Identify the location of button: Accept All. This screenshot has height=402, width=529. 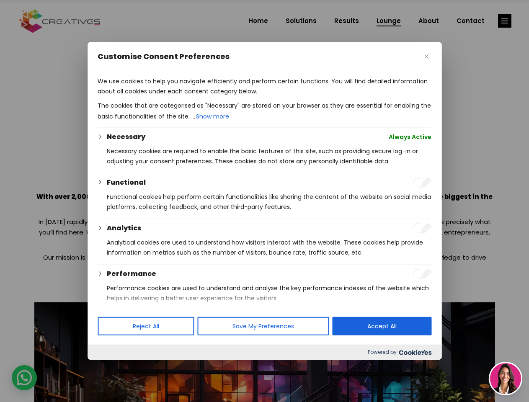
(381, 326).